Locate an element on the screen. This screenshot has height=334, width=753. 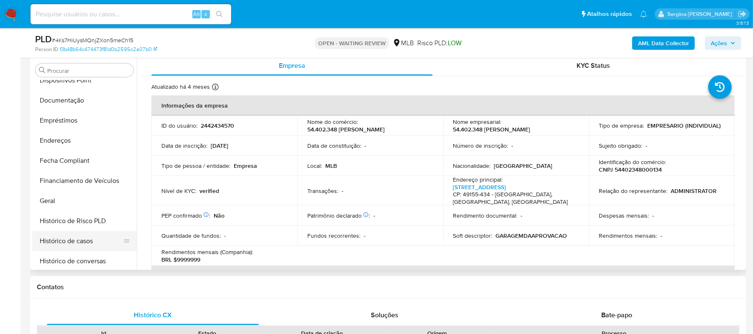
p: ADMINISTRATOR is located at coordinates (694, 191).